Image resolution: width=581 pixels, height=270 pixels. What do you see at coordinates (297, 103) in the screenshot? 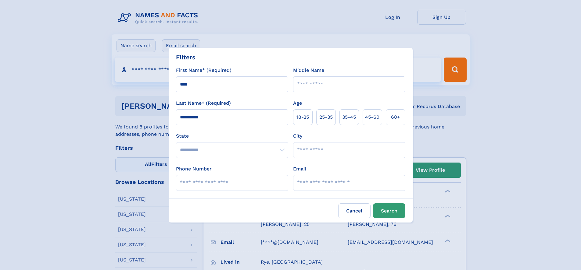
I see `label: Age` at bounding box center [297, 103].